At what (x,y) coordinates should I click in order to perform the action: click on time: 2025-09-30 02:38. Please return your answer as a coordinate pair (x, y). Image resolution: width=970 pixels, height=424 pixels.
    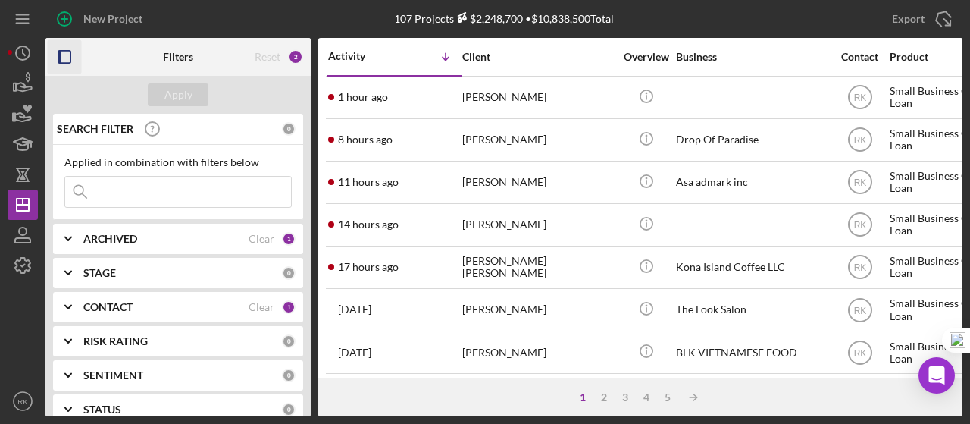
    Looking at the image, I should click on (368, 224).